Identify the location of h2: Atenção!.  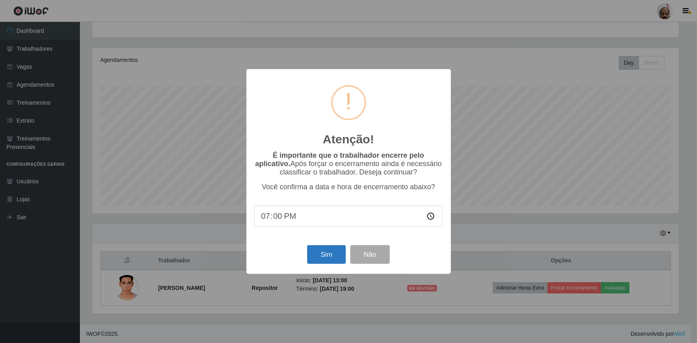
(348, 139).